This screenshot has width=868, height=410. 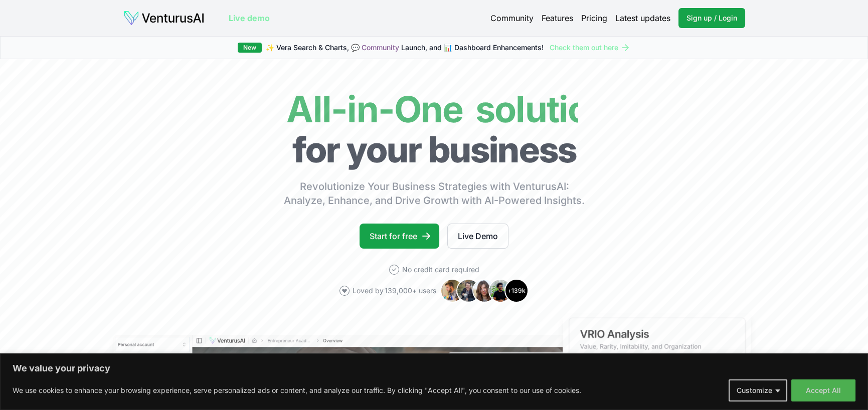 What do you see at coordinates (712, 18) in the screenshot?
I see `a: Sign up / Login` at bounding box center [712, 18].